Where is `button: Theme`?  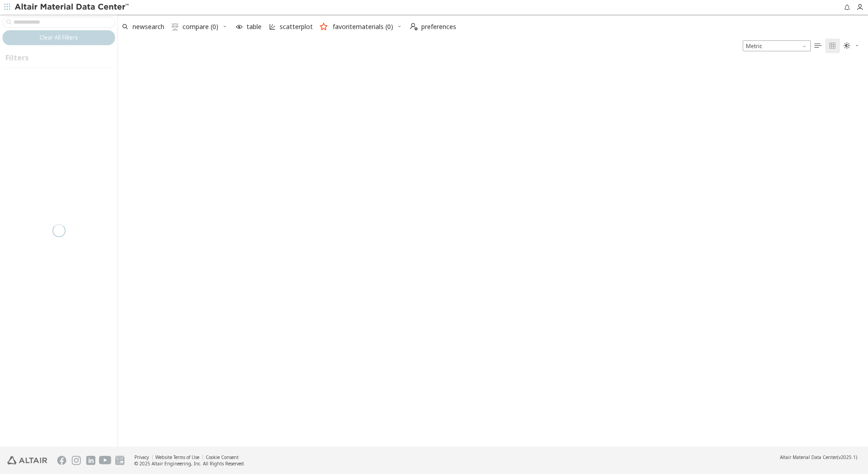
button: Theme is located at coordinates (852, 45).